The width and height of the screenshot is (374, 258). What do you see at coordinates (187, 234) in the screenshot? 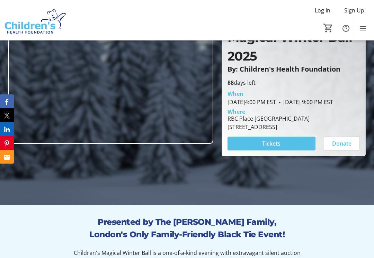
I see `strong: London's Only Family-Friendly Black Tie Event!` at bounding box center [187, 234].